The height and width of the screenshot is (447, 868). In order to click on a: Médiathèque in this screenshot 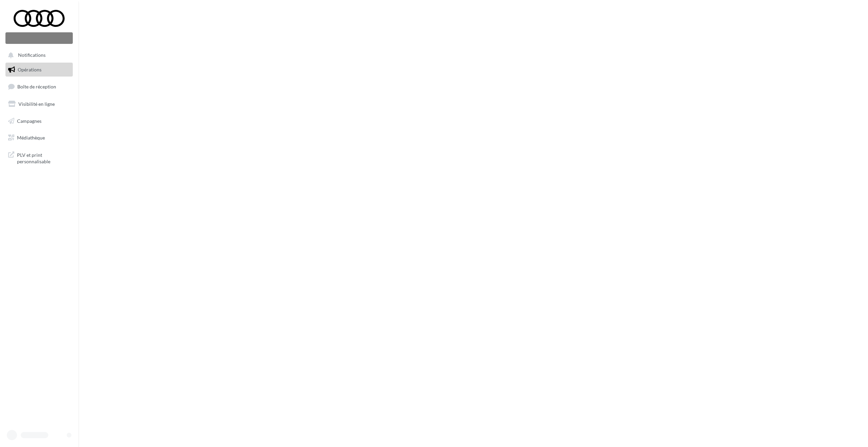, I will do `click(39, 138)`.